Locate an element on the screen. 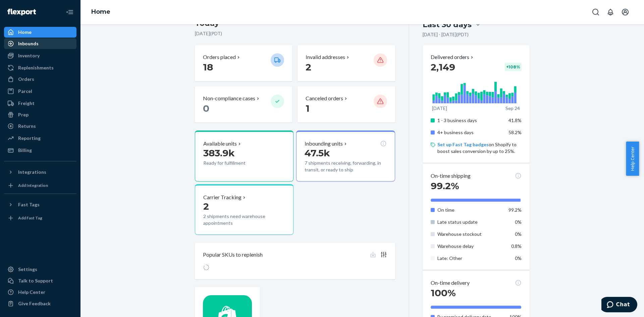 This screenshot has height=317, width=644. div: Inventory is located at coordinates (29, 56).